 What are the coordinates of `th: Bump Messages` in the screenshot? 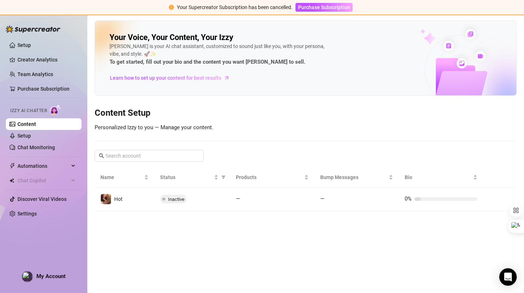 It's located at (356, 177).